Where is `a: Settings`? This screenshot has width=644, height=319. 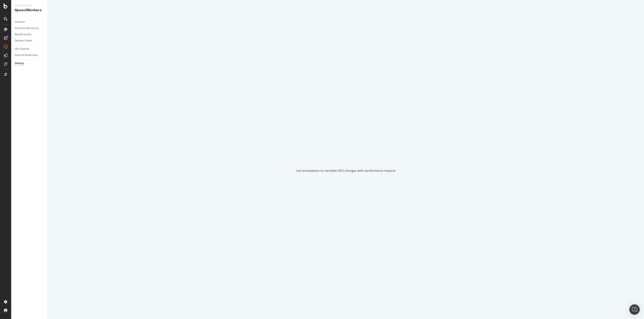 a: Settings is located at coordinates (30, 64).